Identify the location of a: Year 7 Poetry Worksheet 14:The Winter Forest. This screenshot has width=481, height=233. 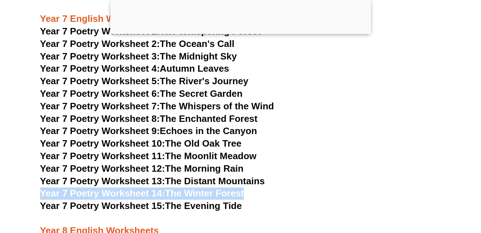
(142, 193).